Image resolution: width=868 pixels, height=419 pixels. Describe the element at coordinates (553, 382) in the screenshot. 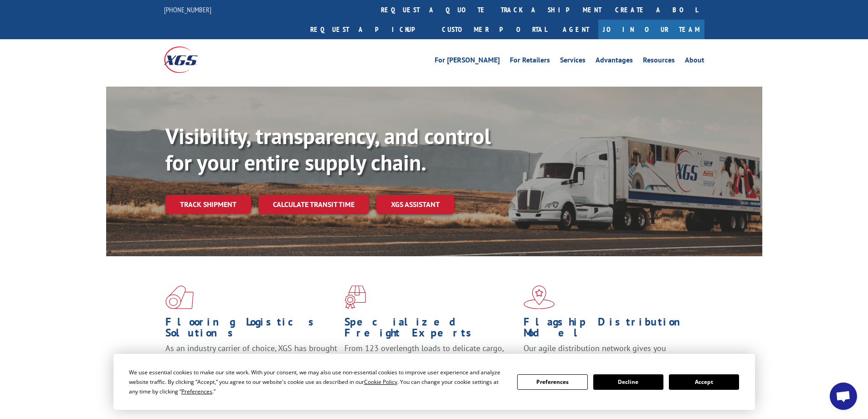

I see `button: Preferences` at that location.